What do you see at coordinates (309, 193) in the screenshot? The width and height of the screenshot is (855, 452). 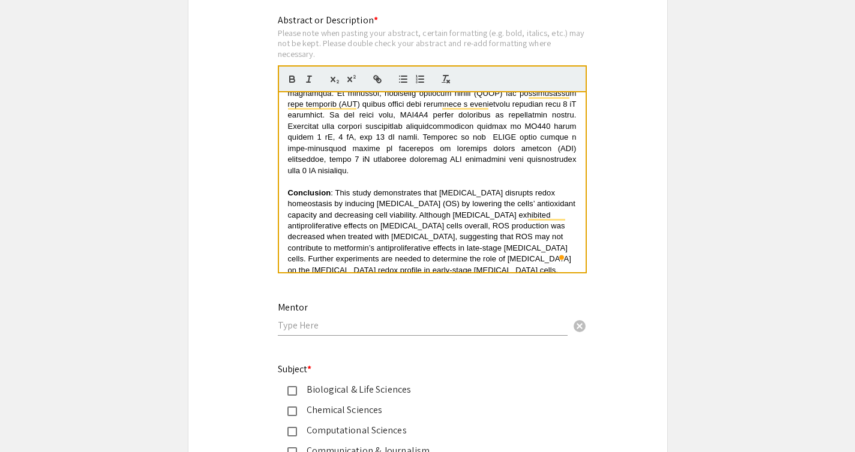 I see `strong: Conclusion` at bounding box center [309, 193].